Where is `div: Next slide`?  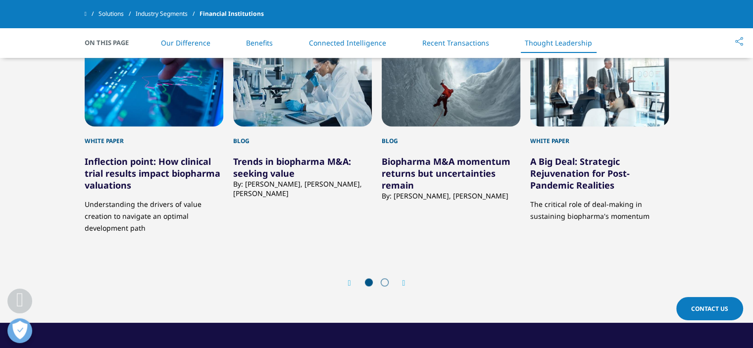
div: Next slide is located at coordinates (399, 283).